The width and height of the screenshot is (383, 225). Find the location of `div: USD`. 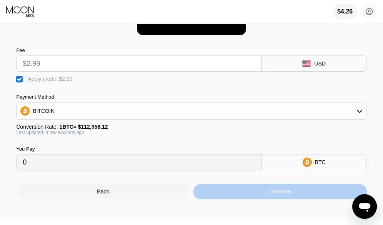

div: USD is located at coordinates (320, 64).